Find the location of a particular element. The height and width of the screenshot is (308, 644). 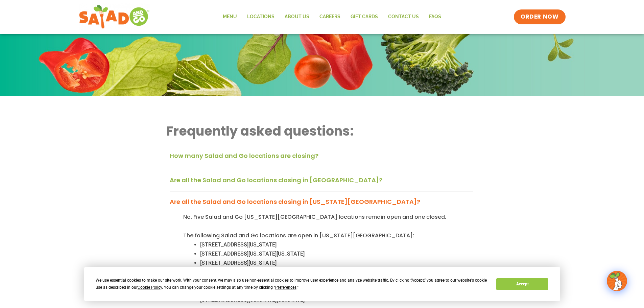

a: Locations is located at coordinates (261, 17).